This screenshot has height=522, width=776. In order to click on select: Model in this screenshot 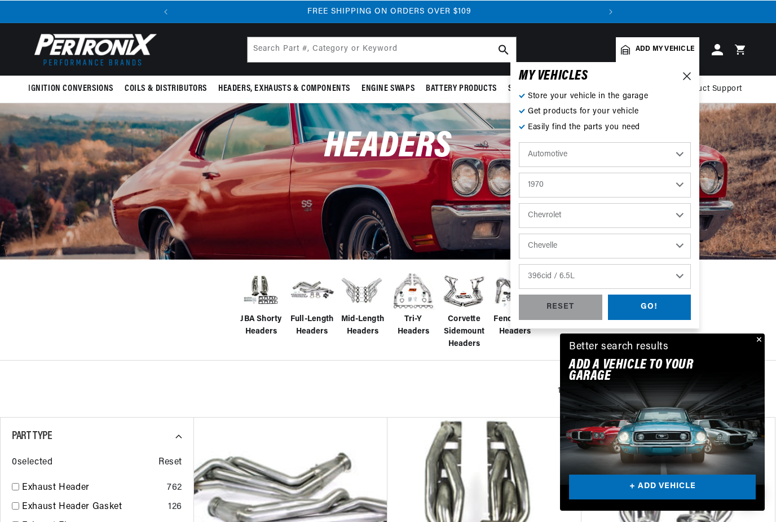, I will do `click(605, 246)`.